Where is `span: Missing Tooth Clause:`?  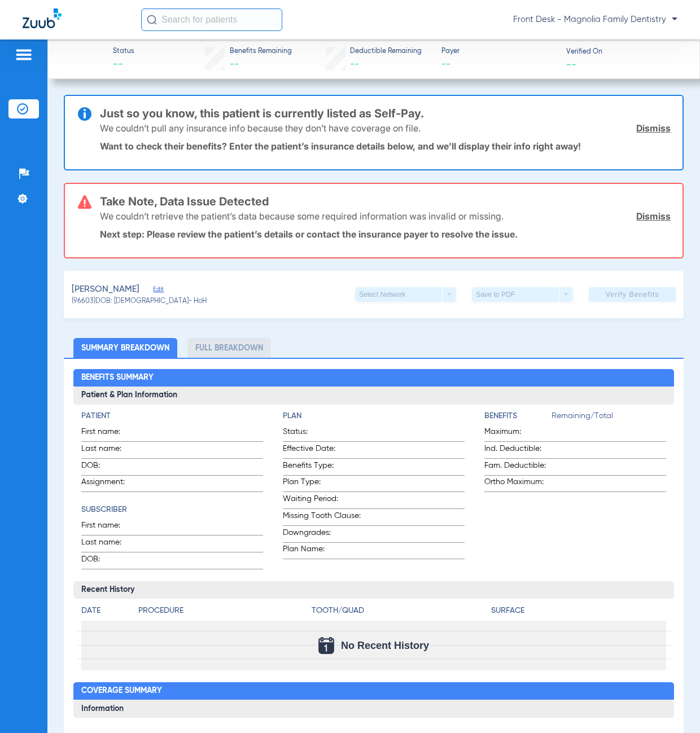 span: Missing Tooth Clause: is located at coordinates (324, 517).